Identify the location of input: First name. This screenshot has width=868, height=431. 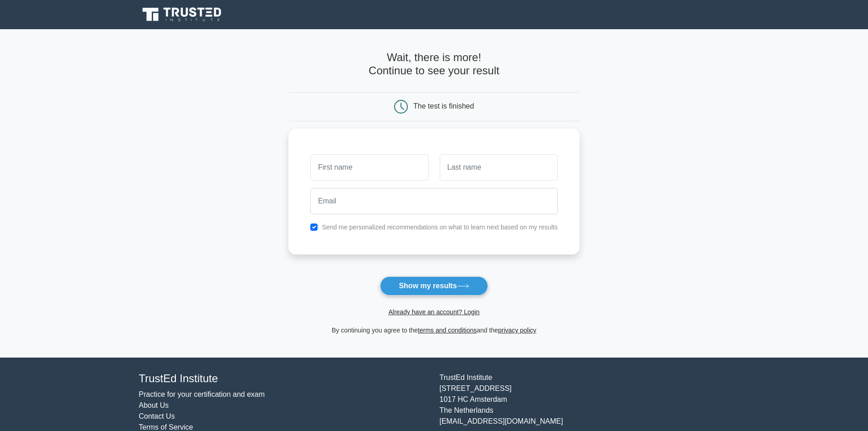
(369, 168).